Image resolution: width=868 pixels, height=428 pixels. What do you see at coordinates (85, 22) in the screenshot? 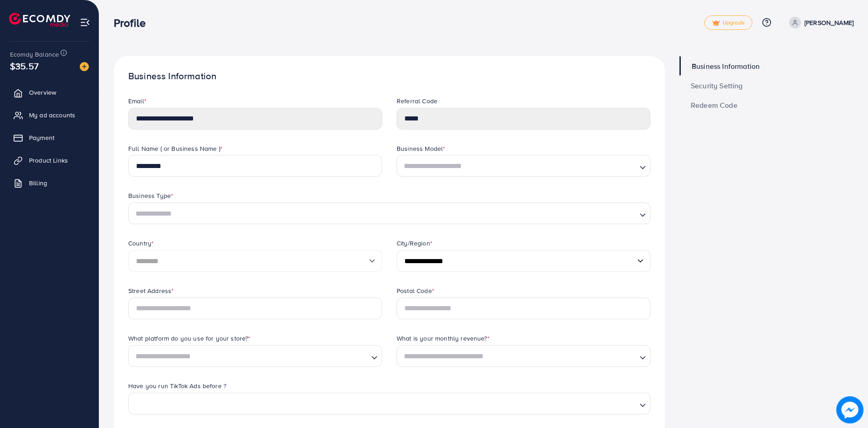
I see `img: menu` at bounding box center [85, 22].